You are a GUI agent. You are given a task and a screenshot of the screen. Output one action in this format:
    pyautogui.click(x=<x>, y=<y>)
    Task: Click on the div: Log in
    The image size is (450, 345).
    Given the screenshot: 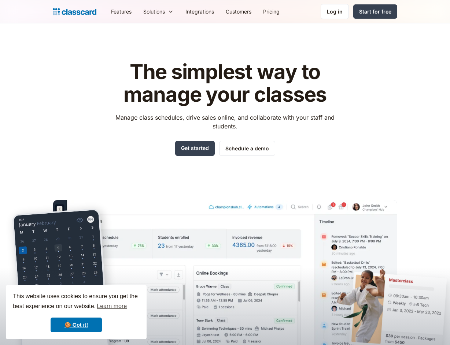 What is the action you would take?
    pyautogui.click(x=334, y=11)
    